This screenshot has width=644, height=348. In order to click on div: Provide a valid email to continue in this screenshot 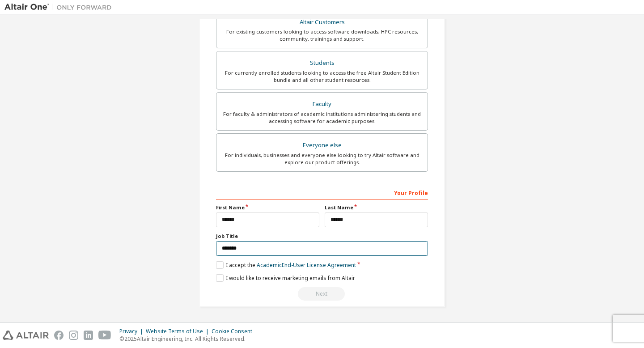, I will do `click(322, 294)`.